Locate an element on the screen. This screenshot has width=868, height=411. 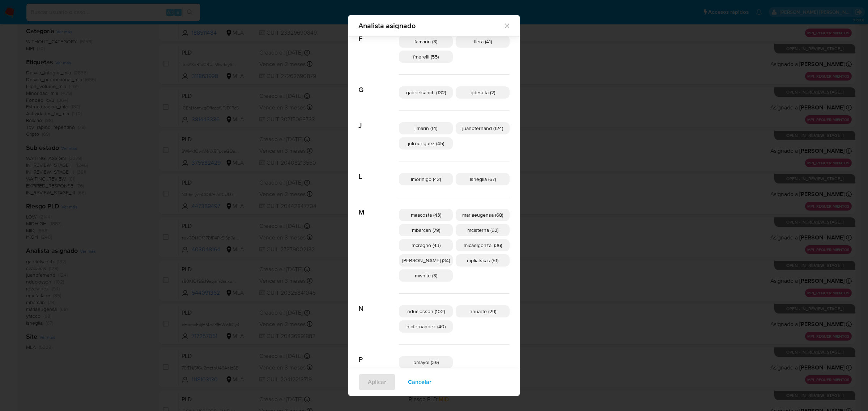
button: Cancelar is located at coordinates (420, 382).